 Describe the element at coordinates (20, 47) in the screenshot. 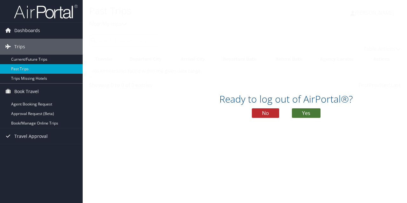

I see `span: Trips` at that location.